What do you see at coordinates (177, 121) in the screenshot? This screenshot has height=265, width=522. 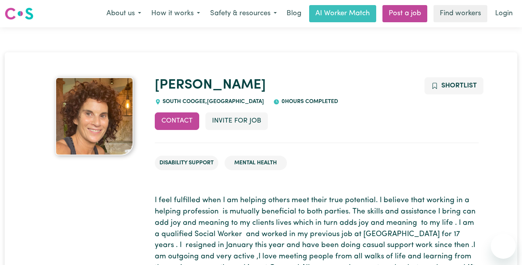 I see `button: Contact` at bounding box center [177, 121].